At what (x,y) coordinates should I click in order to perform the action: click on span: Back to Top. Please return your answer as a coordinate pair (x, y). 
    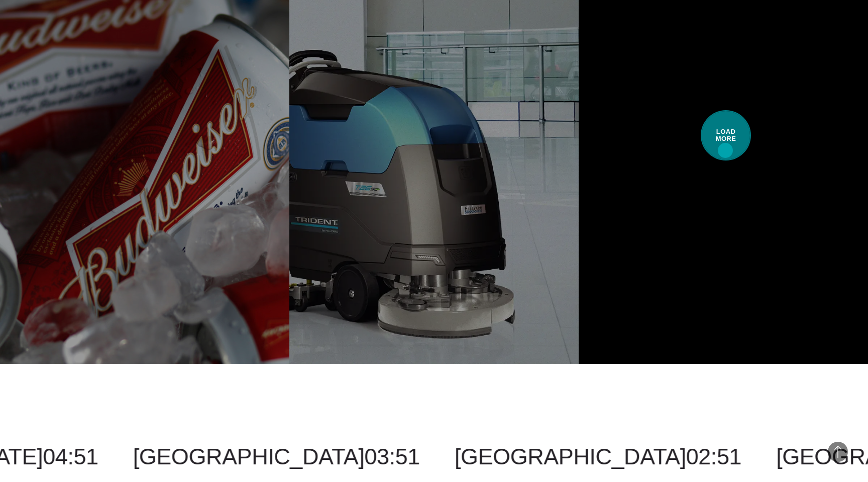
    Looking at the image, I should click on (839, 452).